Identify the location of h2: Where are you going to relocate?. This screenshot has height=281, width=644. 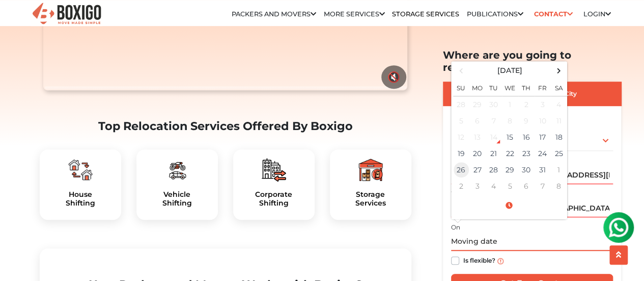
(532, 61).